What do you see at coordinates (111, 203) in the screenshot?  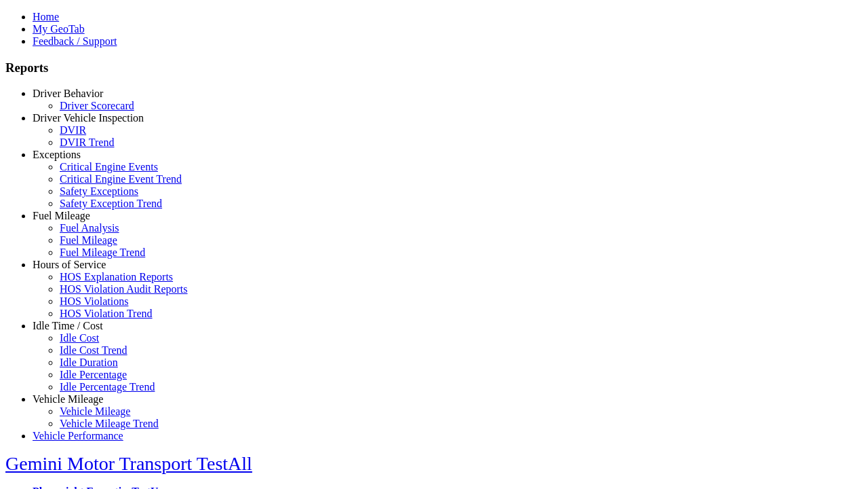 I see `a: Safety Exception Trend` at bounding box center [111, 203].